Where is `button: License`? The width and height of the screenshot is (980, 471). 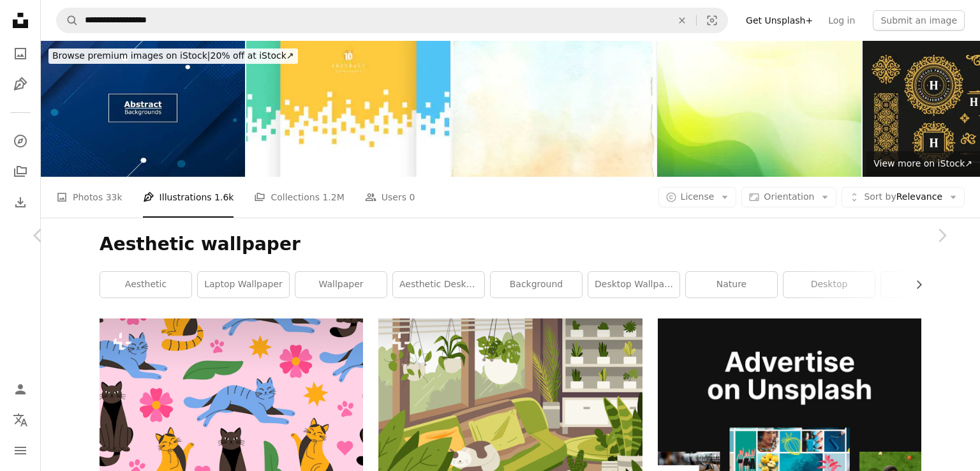
button: License is located at coordinates (698, 197).